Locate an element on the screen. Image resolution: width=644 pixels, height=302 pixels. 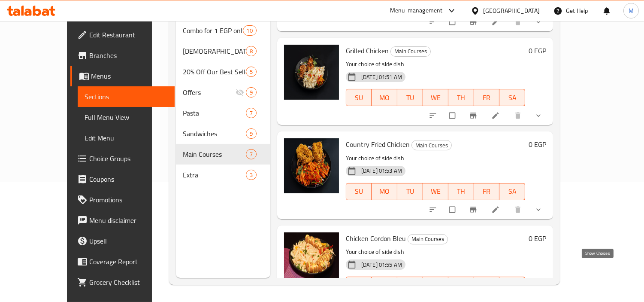
span: Sections is located at coordinates (126, 97).